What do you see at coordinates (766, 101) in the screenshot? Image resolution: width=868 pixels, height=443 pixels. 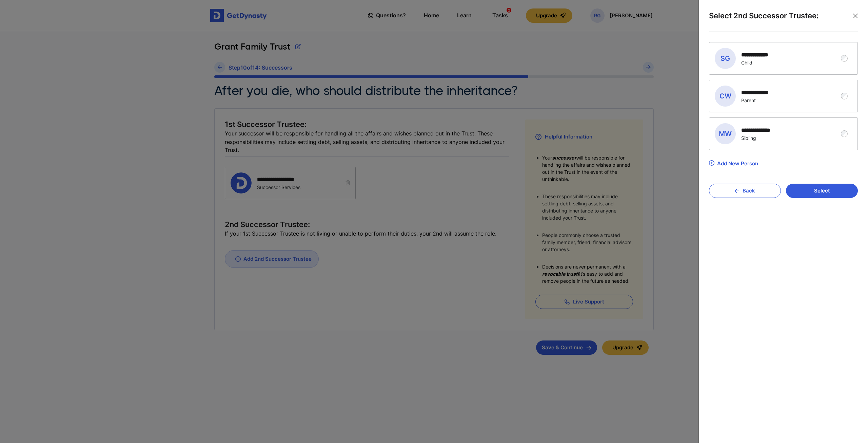 I see `div: Parent` at bounding box center [766, 101].